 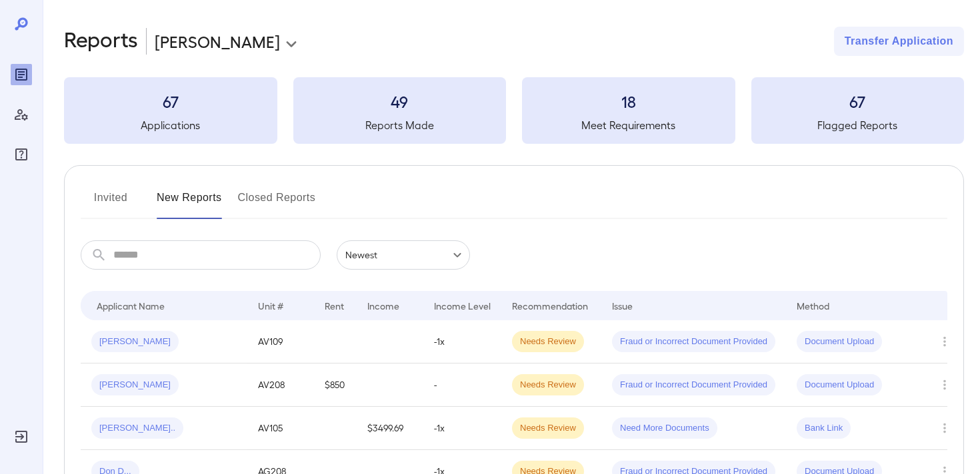 I want to click on div: Reports, so click(x=21, y=75).